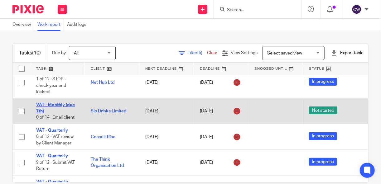 The width and height of the screenshot is (381, 184). Describe the element at coordinates (103, 137) in the screenshot. I see `a: Consult Rise` at that location.